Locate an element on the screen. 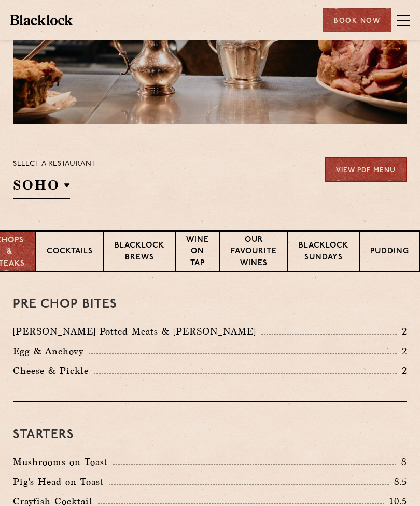 The height and width of the screenshot is (506, 420). p: Blacklock Brews is located at coordinates (139, 252).